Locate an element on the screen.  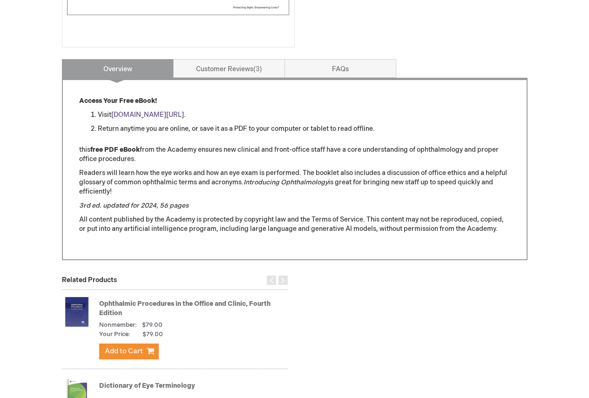
em: Introducing Ophthalmology is located at coordinates (286, 182).